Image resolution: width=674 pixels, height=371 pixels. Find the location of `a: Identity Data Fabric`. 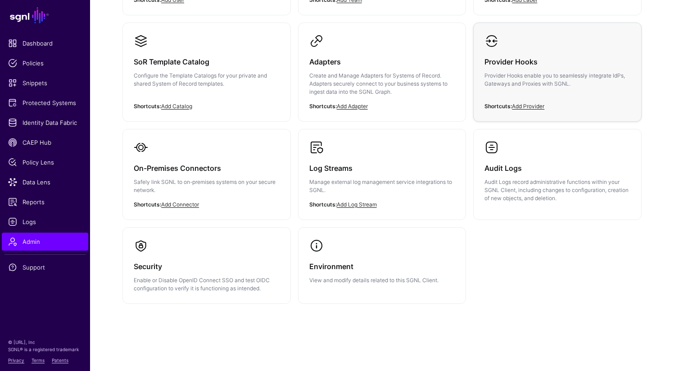

a: Identity Data Fabric is located at coordinates (45, 122).